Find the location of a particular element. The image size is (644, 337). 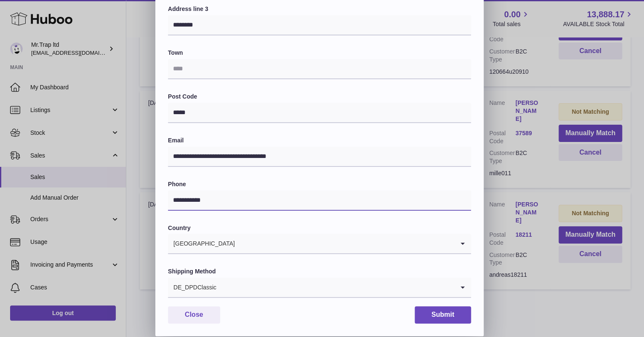

button: Submit is located at coordinates (443, 315).